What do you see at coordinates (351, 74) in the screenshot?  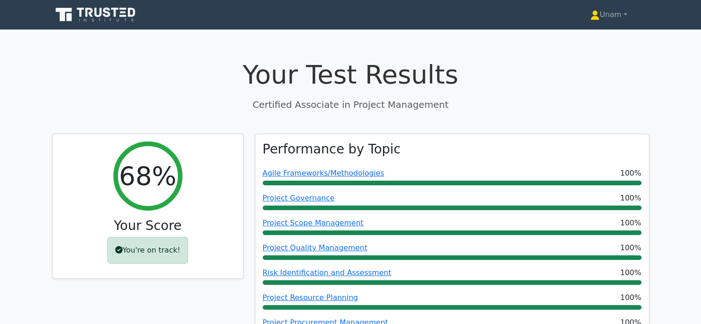 I see `h1: Your Test Results` at bounding box center [351, 74].